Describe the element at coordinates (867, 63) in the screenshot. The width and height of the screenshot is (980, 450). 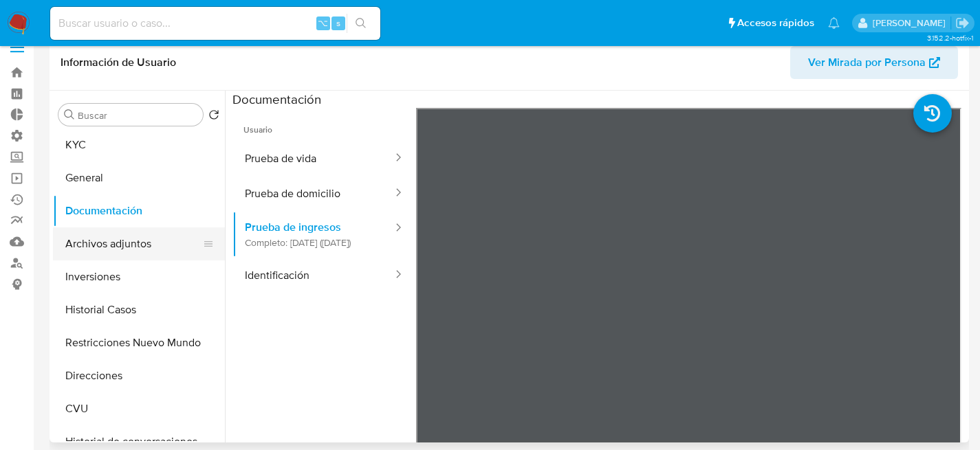
I see `span: Ver Mirada por Persona` at that location.